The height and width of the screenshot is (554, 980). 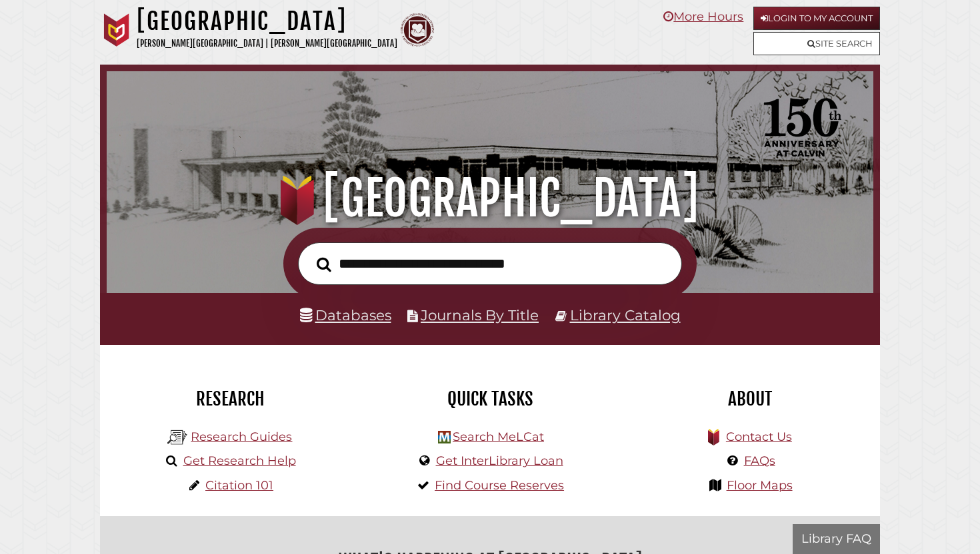 What do you see at coordinates (490, 399) in the screenshot?
I see `h2: Quick Tasks` at bounding box center [490, 399].